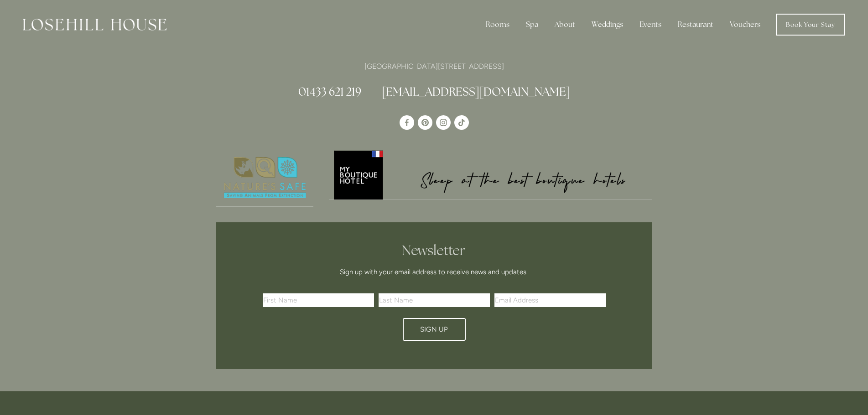  What do you see at coordinates (490, 175) in the screenshot?
I see `a: My Boutique Hotel - Logo` at bounding box center [490, 175].